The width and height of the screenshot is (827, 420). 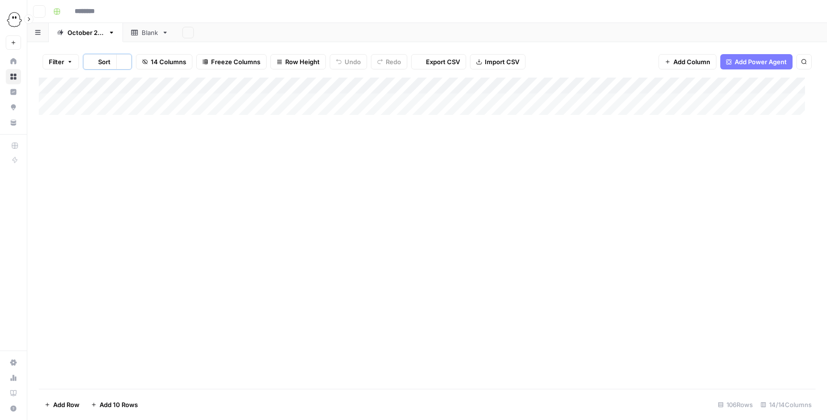 I want to click on button: Add Power Agent, so click(x=756, y=62).